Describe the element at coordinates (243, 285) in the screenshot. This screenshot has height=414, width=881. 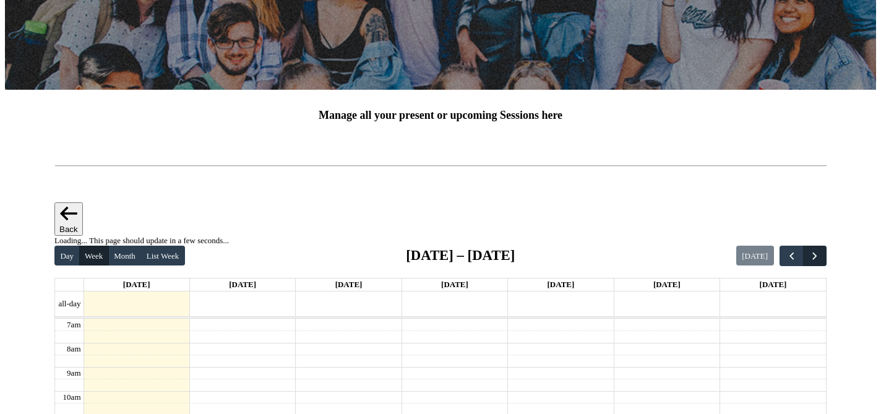
I see `a: Go to September 8, 2025` at that location.